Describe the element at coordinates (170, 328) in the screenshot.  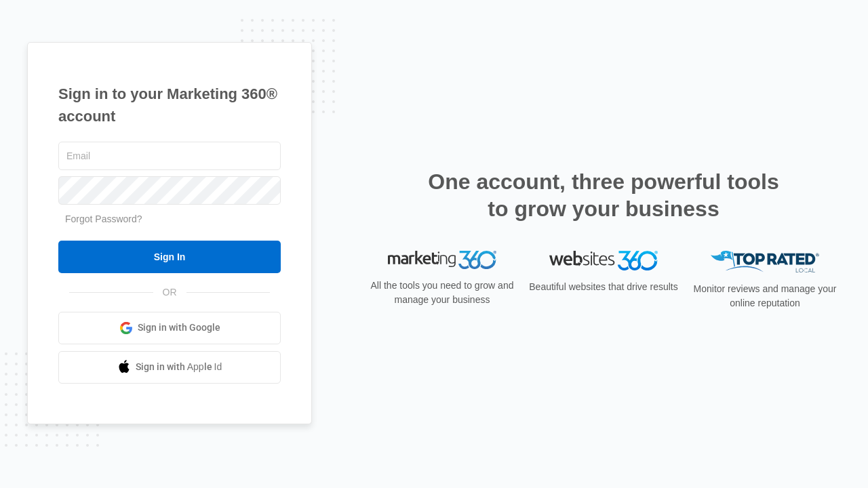
I see `a: Sign in with Google` at that location.